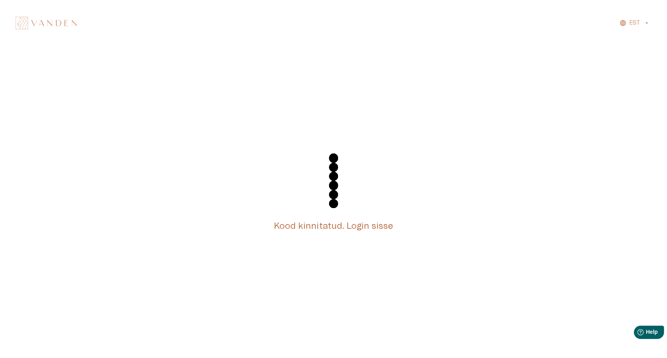  What do you see at coordinates (46, 23) in the screenshot?
I see `img: Vanden logo` at bounding box center [46, 23].